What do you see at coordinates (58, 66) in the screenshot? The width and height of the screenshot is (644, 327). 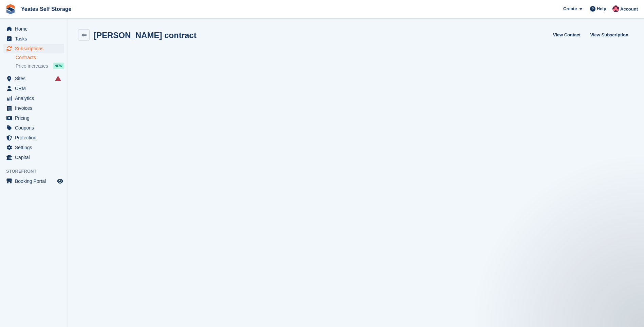 I see `div: NEW` at bounding box center [58, 66].